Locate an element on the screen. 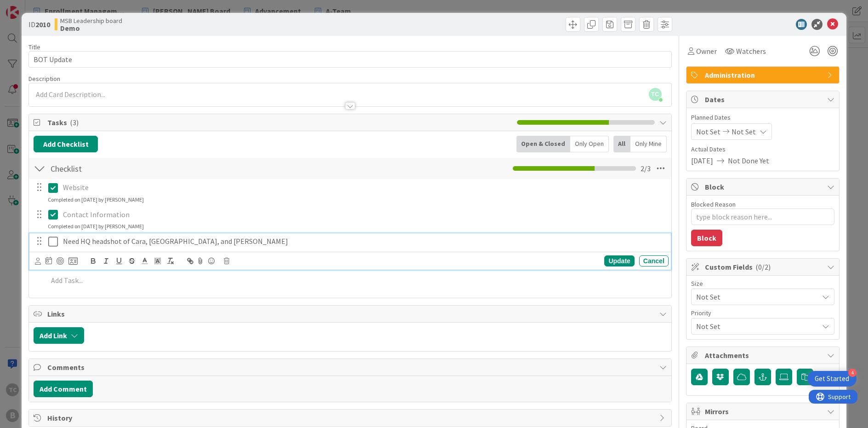 This screenshot has height=428, width=868. span: 2 / 3 is located at coordinates (646, 169).